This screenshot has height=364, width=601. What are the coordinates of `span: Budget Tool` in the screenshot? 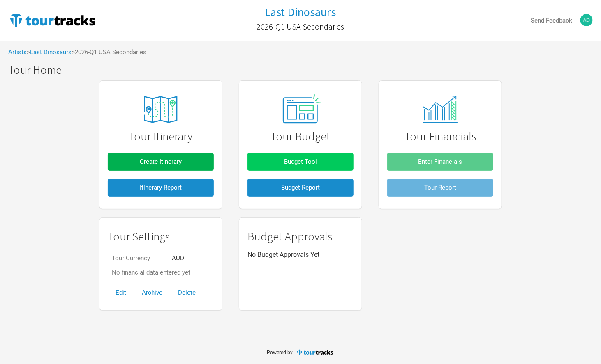 It's located at (300, 162).